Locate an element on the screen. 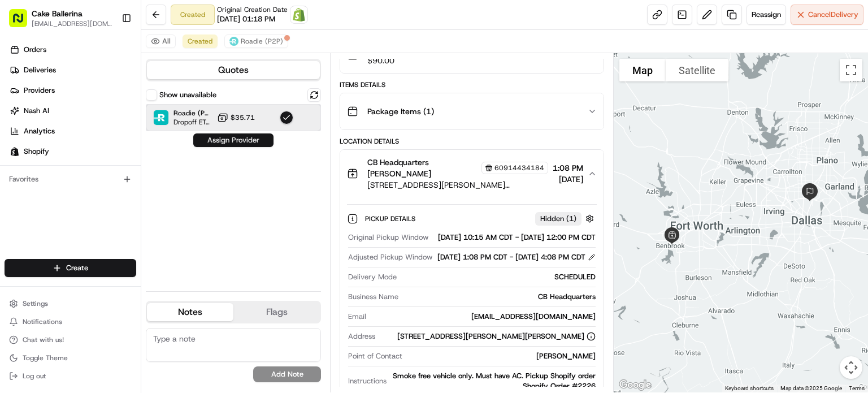  div: Past conversations is located at coordinates (42, 151).